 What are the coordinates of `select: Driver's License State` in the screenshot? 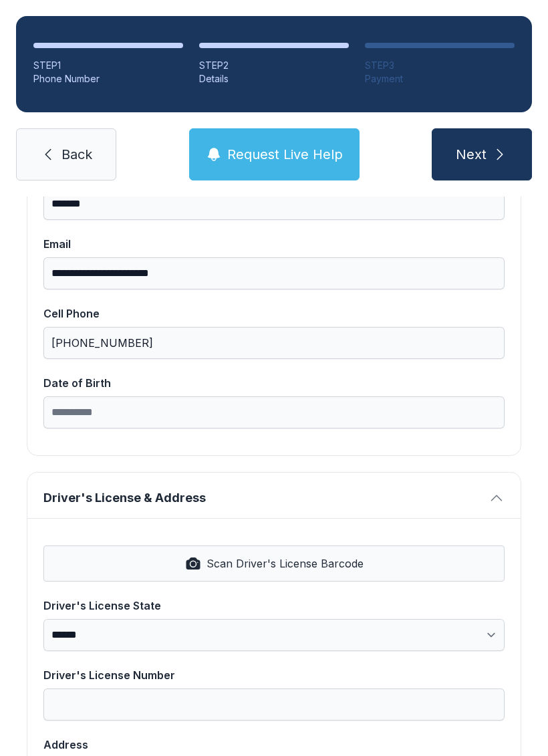 It's located at (274, 635).